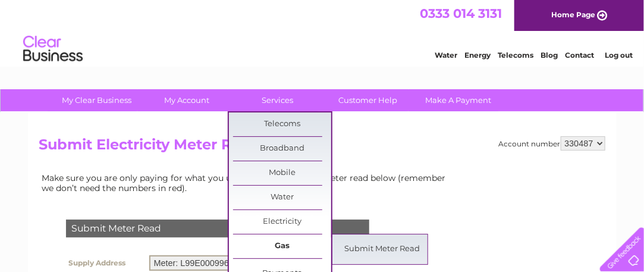 Image resolution: width=644 pixels, height=272 pixels. What do you see at coordinates (382, 250) in the screenshot?
I see `a: Submit Meter Read` at bounding box center [382, 250].